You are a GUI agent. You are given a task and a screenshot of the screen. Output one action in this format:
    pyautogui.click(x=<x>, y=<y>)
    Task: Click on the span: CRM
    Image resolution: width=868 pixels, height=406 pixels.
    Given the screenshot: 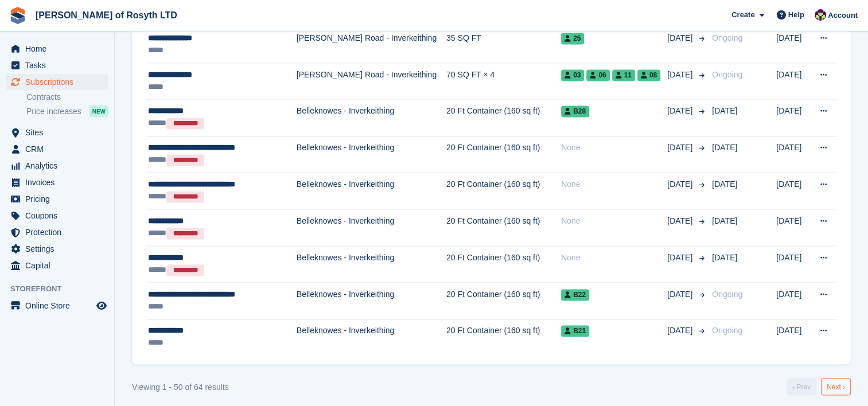 What is the action you would take?
    pyautogui.click(x=59, y=149)
    